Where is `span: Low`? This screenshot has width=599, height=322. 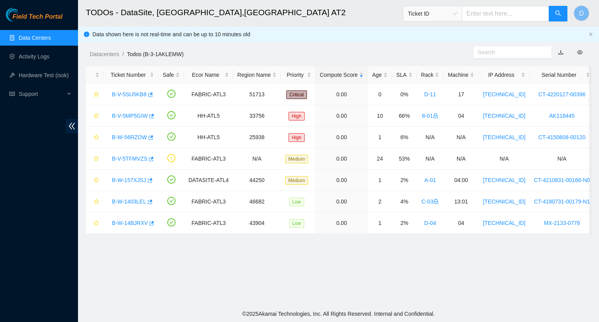 span: Low is located at coordinates (297, 224).